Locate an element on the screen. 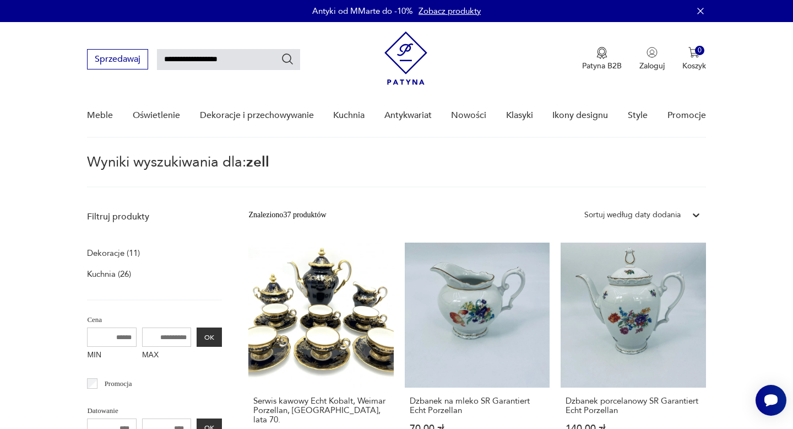  button: Sprzedawaj is located at coordinates (117, 59).